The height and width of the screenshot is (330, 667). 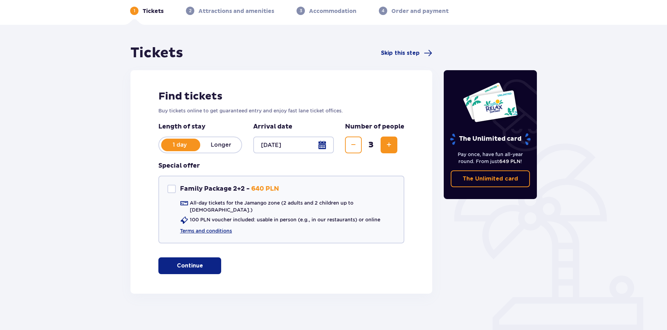 What do you see at coordinates (371, 145) in the screenshot?
I see `span: 3` at bounding box center [371, 145].